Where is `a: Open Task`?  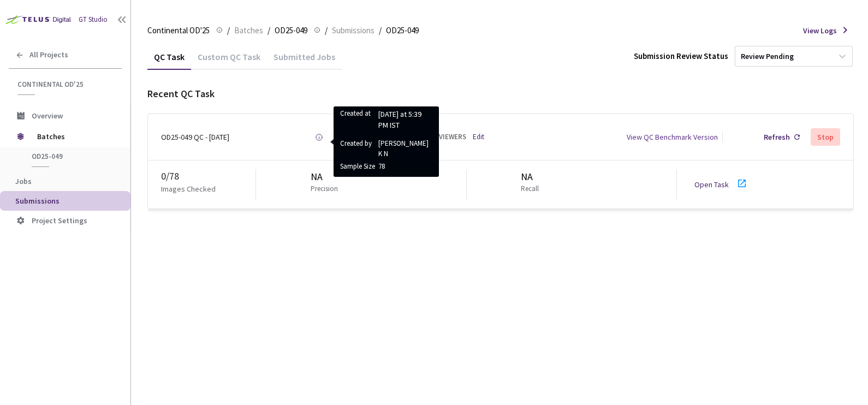
a: Open Task is located at coordinates (711, 184).